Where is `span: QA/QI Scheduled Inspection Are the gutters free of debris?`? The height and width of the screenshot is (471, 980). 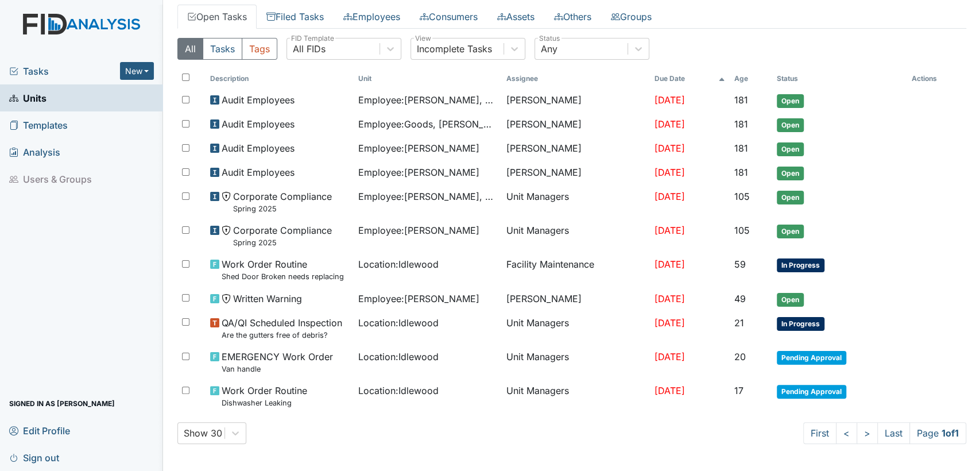
span: QA/QI Scheduled Inspection Are the gutters free of debris? is located at coordinates (282, 328).